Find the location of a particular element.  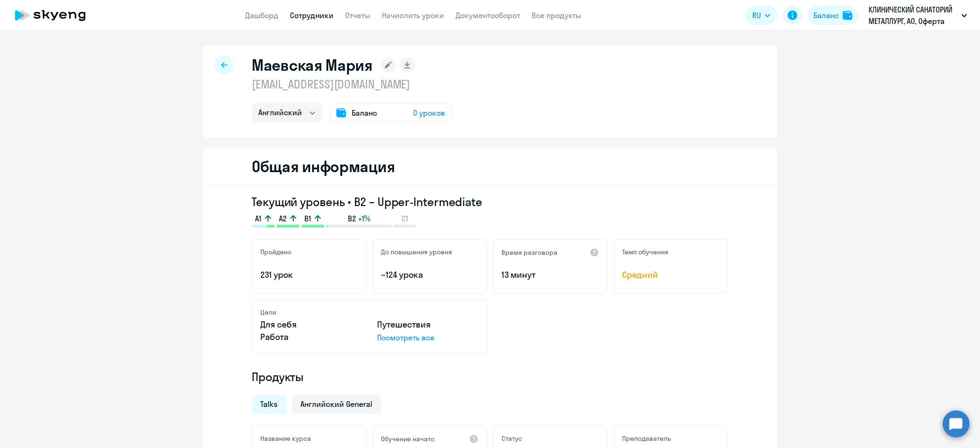

img: balance is located at coordinates (847, 15).